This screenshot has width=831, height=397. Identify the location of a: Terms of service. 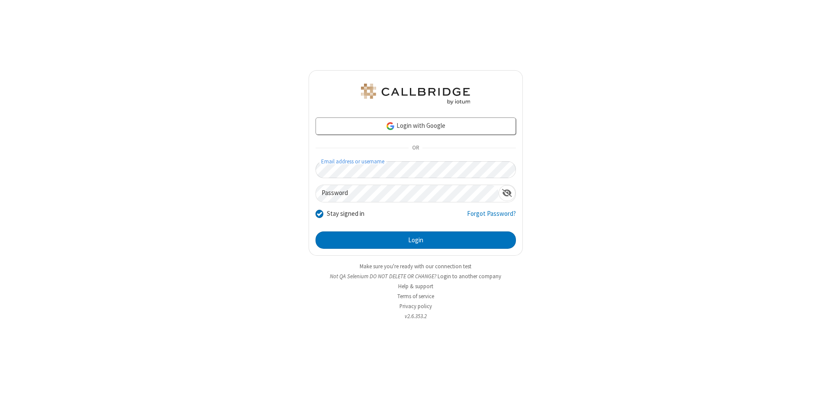
(416, 296).